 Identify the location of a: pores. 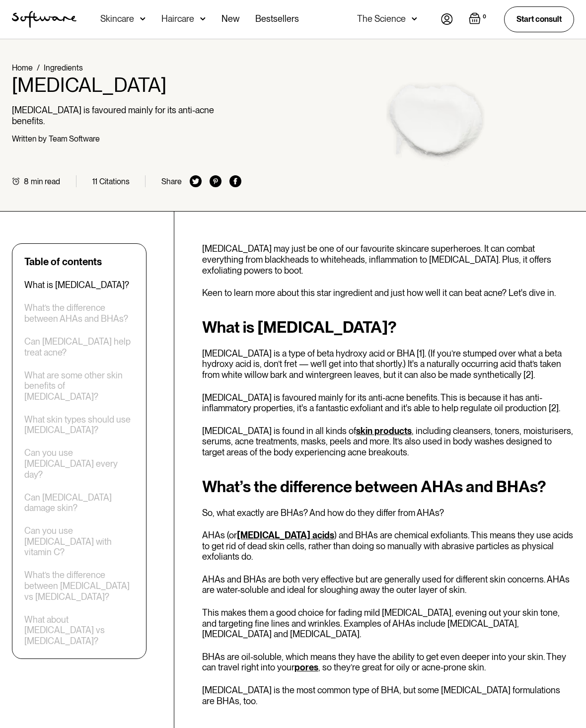
(307, 667).